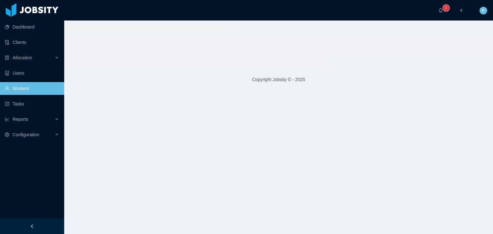 Image resolution: width=493 pixels, height=234 pixels. I want to click on i: icon: plus, so click(462, 10).